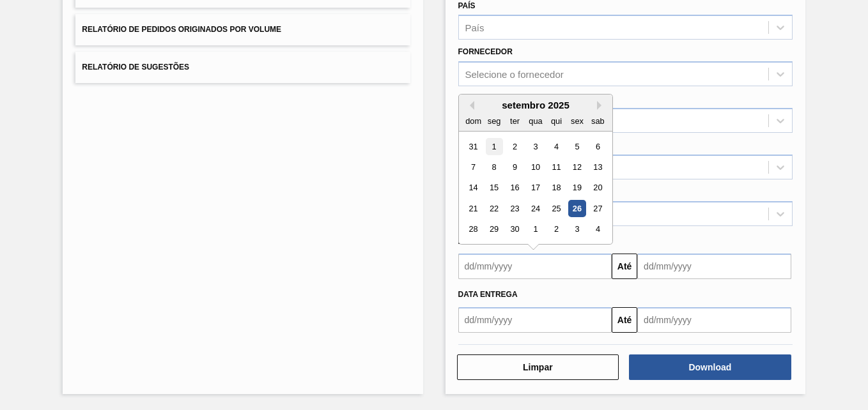 Image resolution: width=868 pixels, height=410 pixels. I want to click on div: Choose terça-feira, 30 de setembro de 2025, so click(514, 230).